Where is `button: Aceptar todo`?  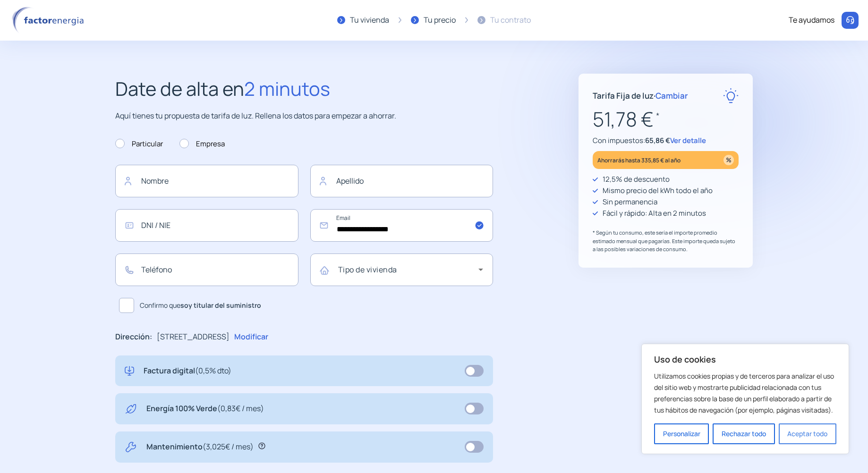 button: Aceptar todo is located at coordinates (808, 434).